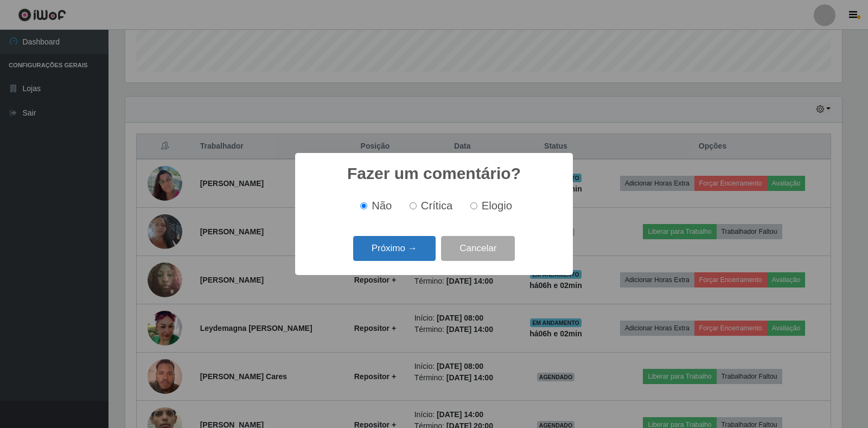  What do you see at coordinates (437, 206) in the screenshot?
I see `span: Crítica` at bounding box center [437, 206].